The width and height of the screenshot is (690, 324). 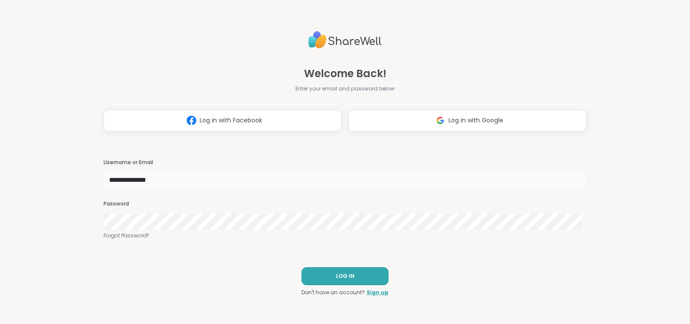 What do you see at coordinates (345, 40) in the screenshot?
I see `img: ShareWell Logo` at bounding box center [345, 40].